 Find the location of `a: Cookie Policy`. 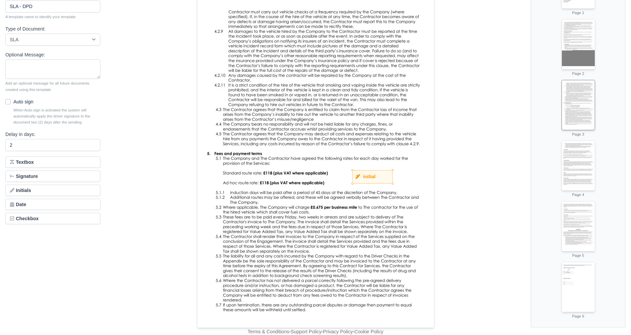

a: Cookie Policy is located at coordinates (369, 332).